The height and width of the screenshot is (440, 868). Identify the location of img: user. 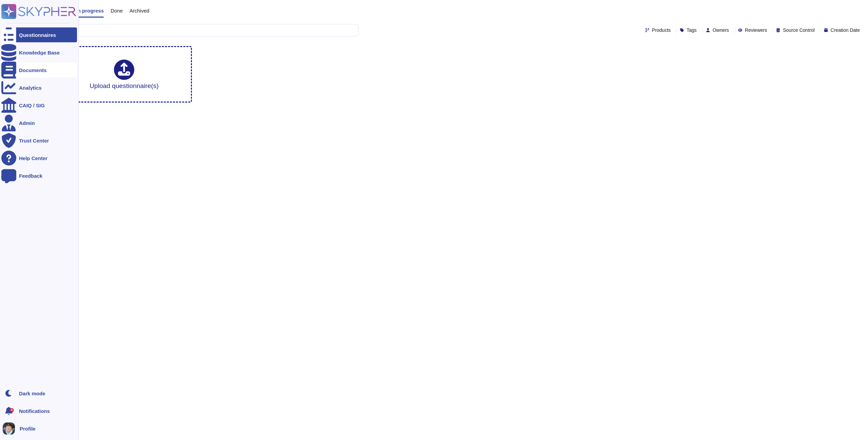
(9, 429).